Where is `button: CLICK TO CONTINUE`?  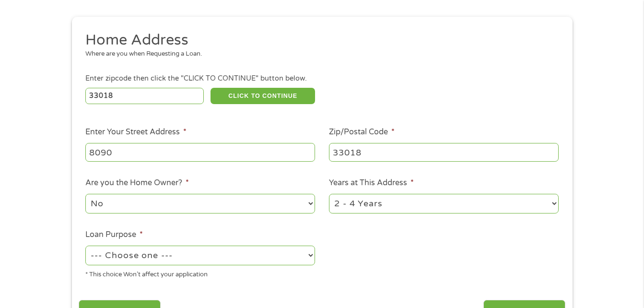
button: CLICK TO CONTINUE is located at coordinates (263, 96).